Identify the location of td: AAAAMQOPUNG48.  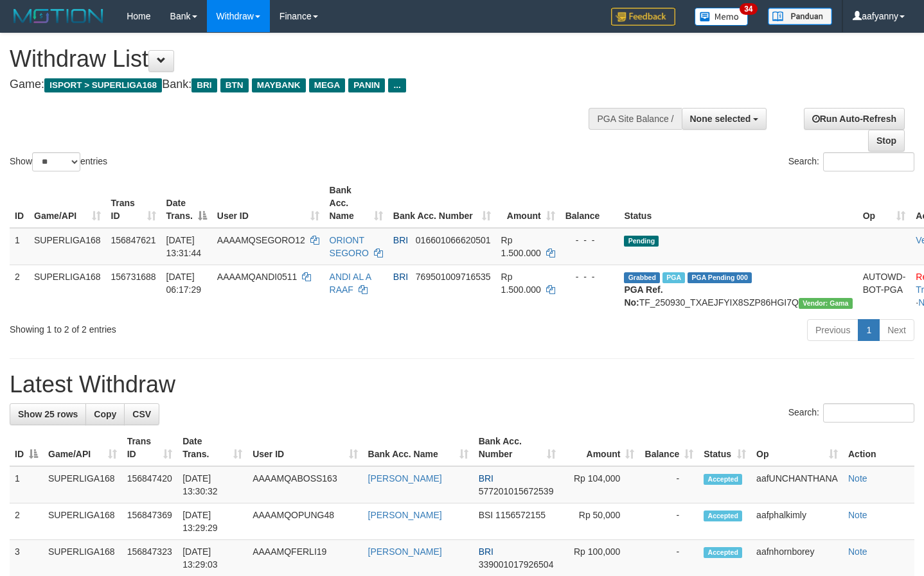
(304, 521).